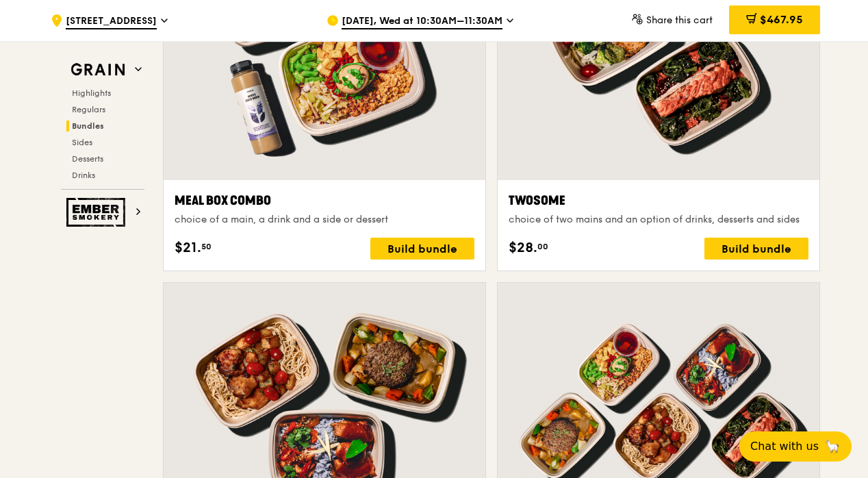 This screenshot has height=478, width=868. What do you see at coordinates (543, 246) in the screenshot?
I see `span: 00` at bounding box center [543, 246].